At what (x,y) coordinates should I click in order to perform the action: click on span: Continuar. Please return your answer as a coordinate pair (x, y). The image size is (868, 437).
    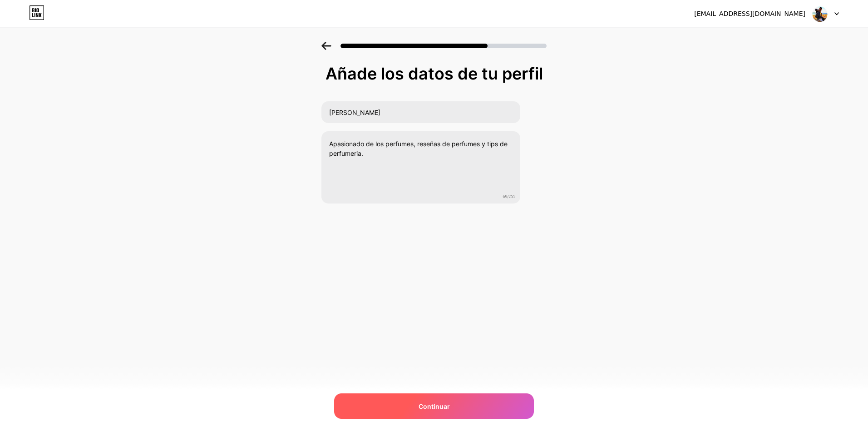
    Looking at the image, I should click on (434, 406).